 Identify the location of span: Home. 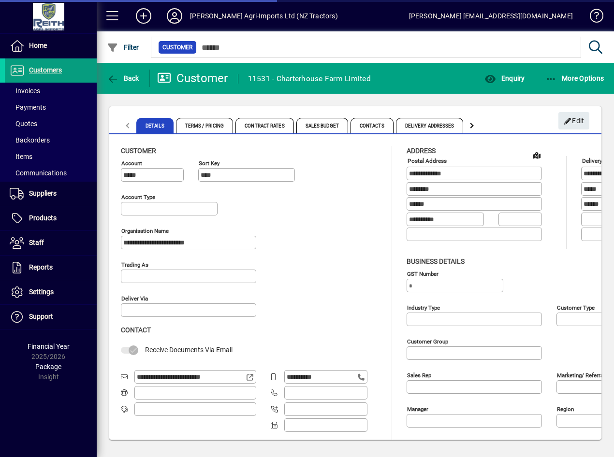
(38, 45).